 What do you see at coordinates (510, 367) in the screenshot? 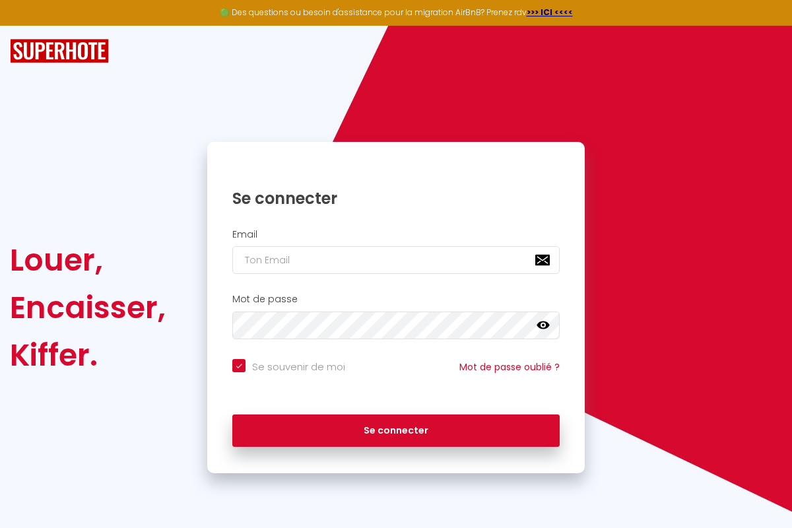
I see `a: Mot de passe oublié ?` at bounding box center [510, 367].